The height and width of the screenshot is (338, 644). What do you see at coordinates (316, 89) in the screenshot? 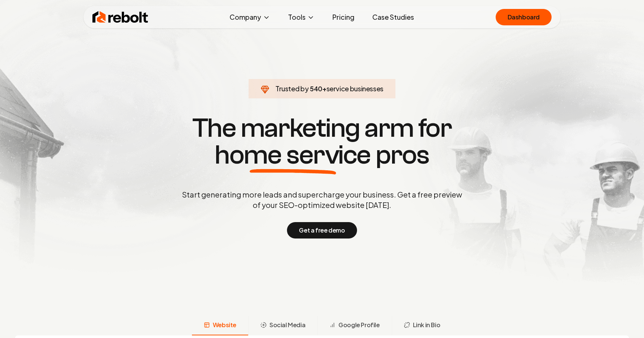
I see `span: 540` at bounding box center [316, 89].